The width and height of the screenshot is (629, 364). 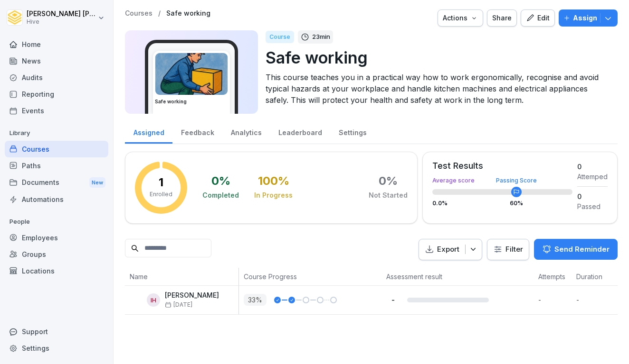 What do you see at coordinates (581, 249) in the screenshot?
I see `p: Send Reminder` at bounding box center [581, 249].